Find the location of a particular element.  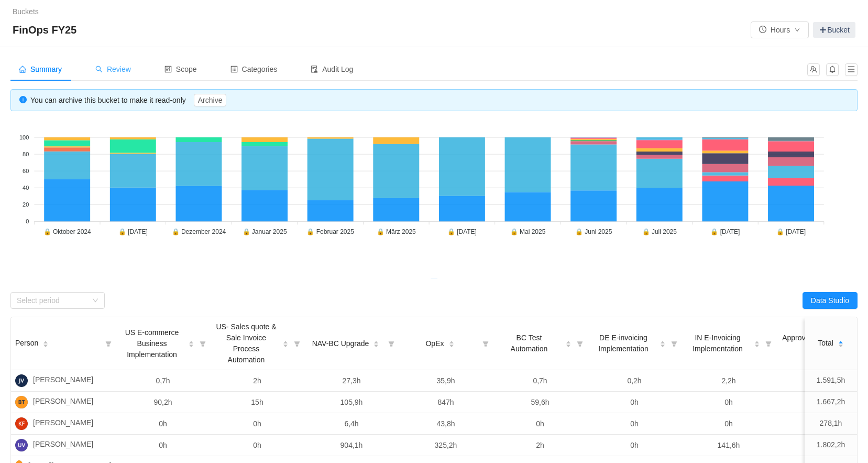

i: icon: audit is located at coordinates (314, 70).